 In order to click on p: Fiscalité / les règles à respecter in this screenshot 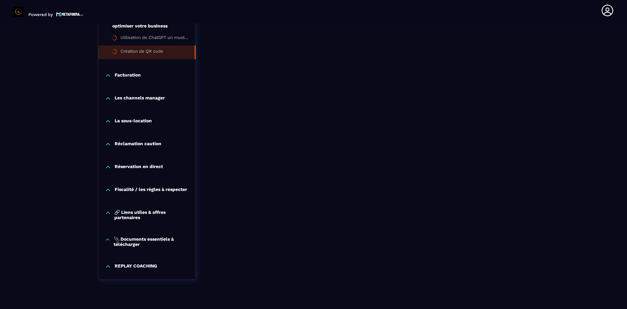, I will do `click(151, 190)`.